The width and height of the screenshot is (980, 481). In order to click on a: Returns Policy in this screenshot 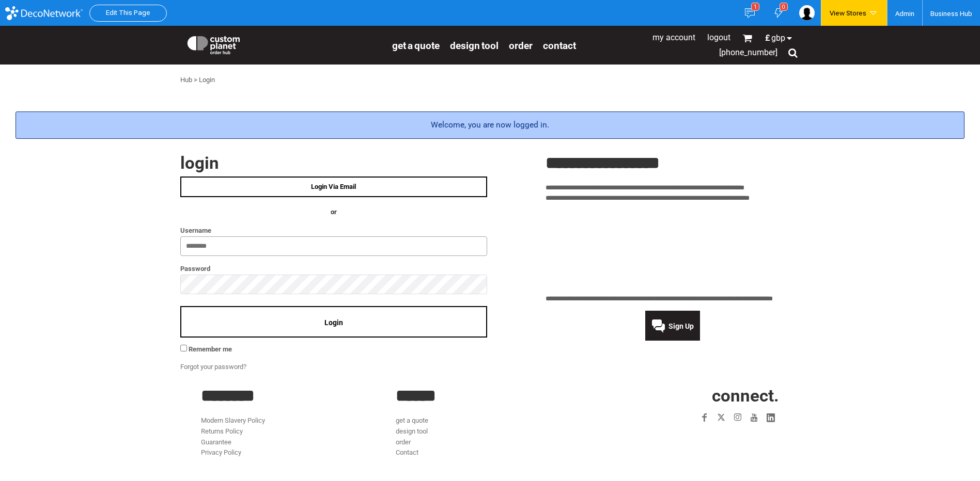, I will do `click(222, 431)`.